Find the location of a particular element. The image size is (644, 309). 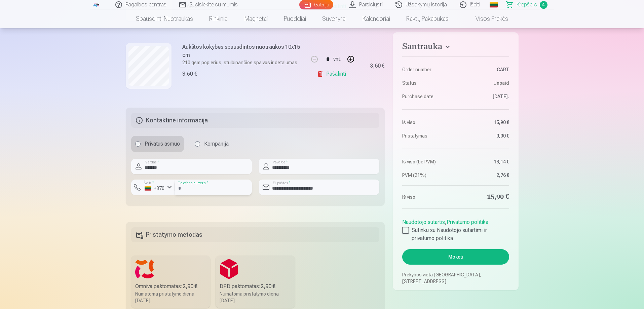

a: Raktų pakabukas is located at coordinates (427, 19).